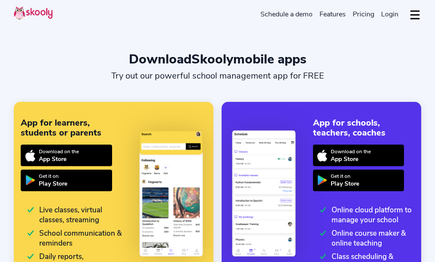 The width and height of the screenshot is (435, 262). Describe the element at coordinates (218, 75) in the screenshot. I see `div: Try out our powerful school management app for FREE` at that location.